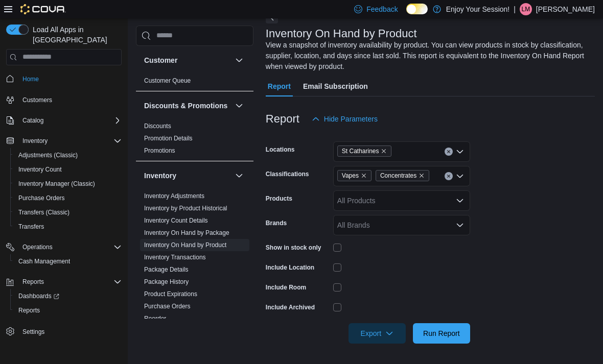 The width and height of the screenshot is (603, 364). Describe the element at coordinates (478, 9) in the screenshot. I see `p: Enjoy Your Session!` at that location.